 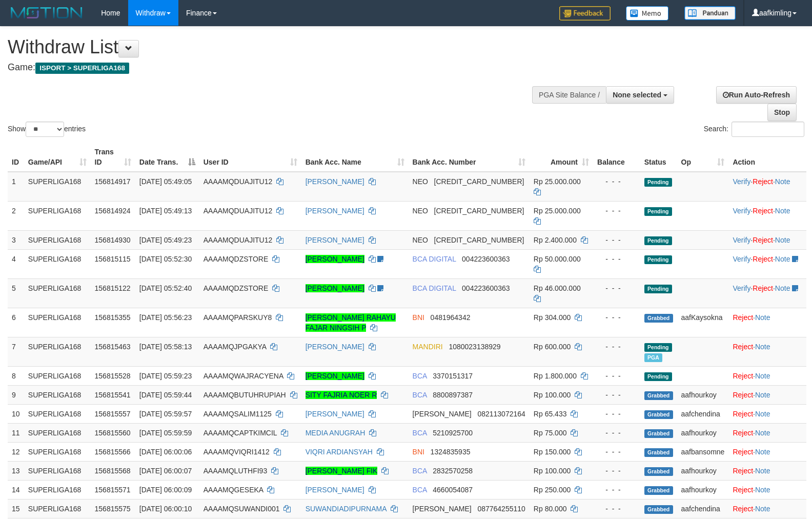 I want to click on label: Search:, so click(x=754, y=129).